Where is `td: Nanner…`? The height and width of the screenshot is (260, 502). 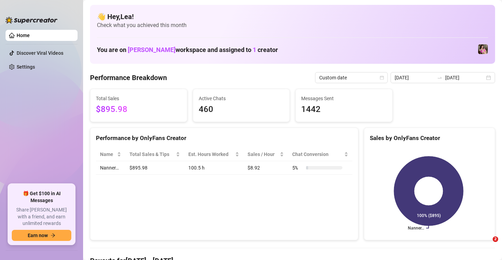 td: Nanner… is located at coordinates (110, 168).